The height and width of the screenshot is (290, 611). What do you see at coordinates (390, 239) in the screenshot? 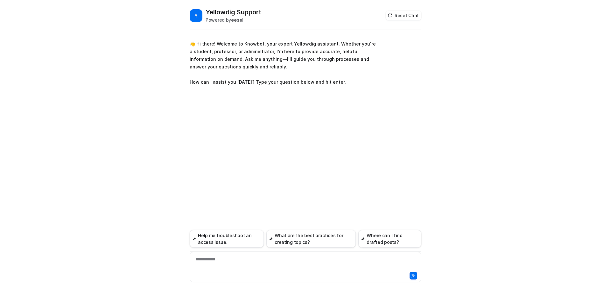
I see `button: Where can I find drafted posts?` at bounding box center [390, 239].